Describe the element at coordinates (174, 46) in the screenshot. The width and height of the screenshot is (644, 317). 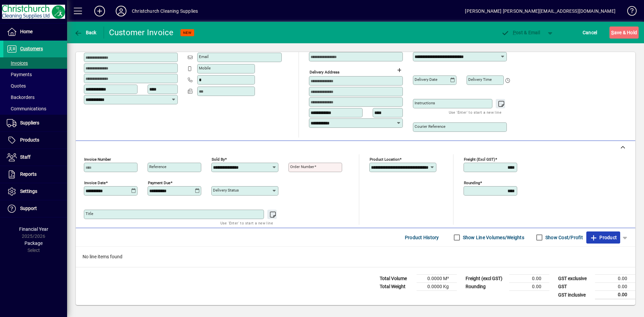
I see `button: Copy to Delivery address` at that location.